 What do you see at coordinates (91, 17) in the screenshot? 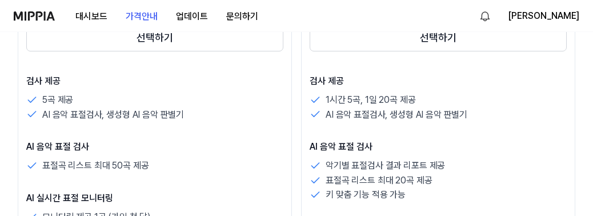
I see `button: 대시보드` at bounding box center [91, 17].